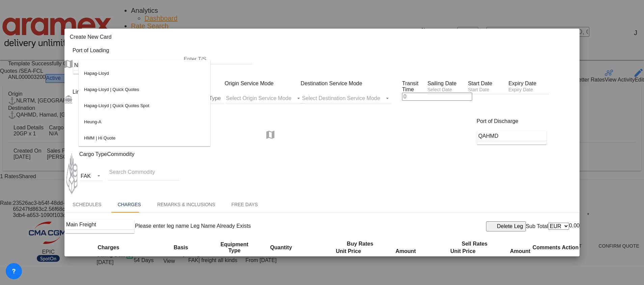 The width and height of the screenshot is (644, 285). What do you see at coordinates (117, 105) in the screenshot?
I see `div: Hapag-Lloyd | Quick Quotes Spot` at bounding box center [117, 105].